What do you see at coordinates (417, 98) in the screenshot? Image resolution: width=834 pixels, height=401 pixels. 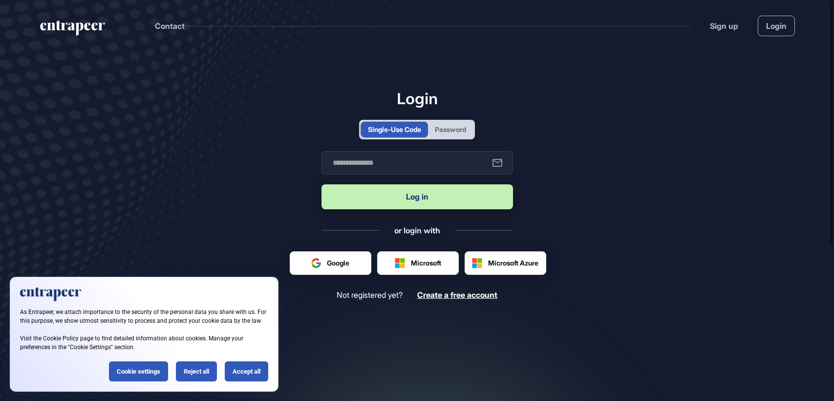 I see `h1: Login` at bounding box center [417, 98].